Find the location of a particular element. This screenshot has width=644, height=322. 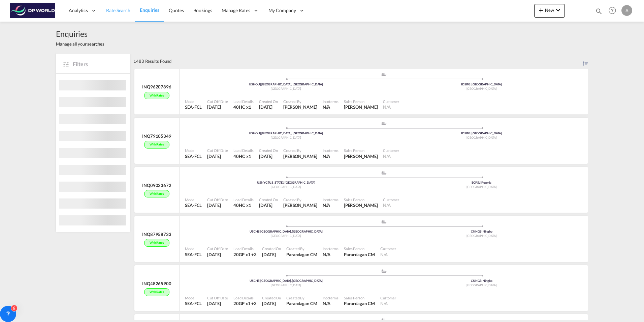

div: Carlos Garcia is located at coordinates (361, 206).